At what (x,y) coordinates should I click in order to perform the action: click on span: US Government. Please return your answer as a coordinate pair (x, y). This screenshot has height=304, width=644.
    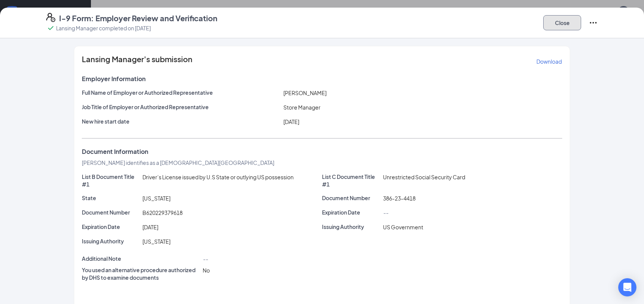
    Looking at the image, I should click on (403, 227).